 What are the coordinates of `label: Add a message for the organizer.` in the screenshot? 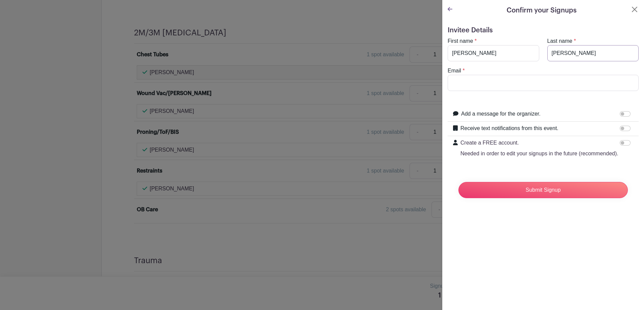 It's located at (500, 114).